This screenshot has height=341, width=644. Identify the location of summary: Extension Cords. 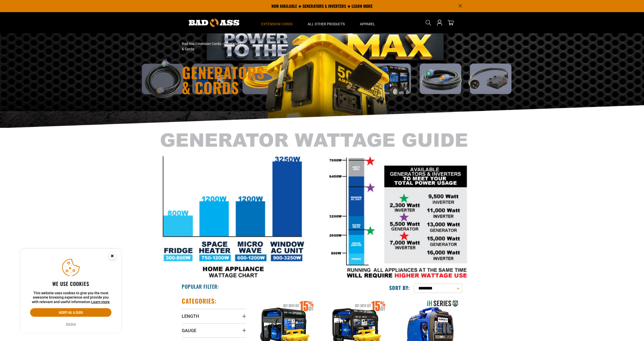
(277, 23).